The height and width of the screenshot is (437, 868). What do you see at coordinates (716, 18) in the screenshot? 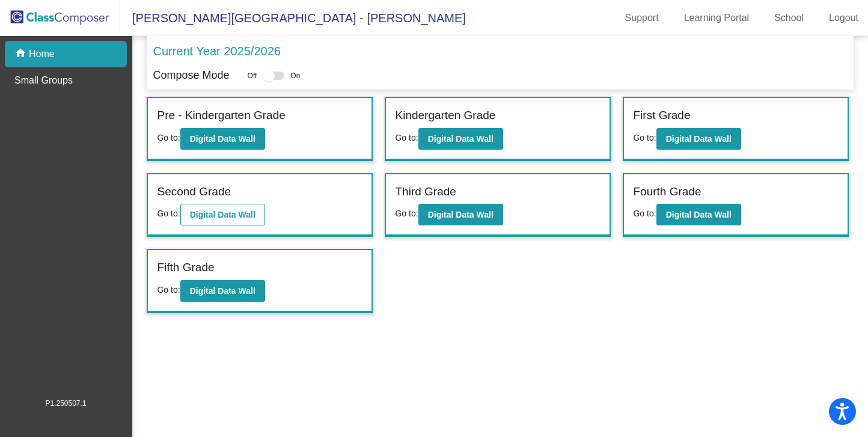
I see `a: Learning Portal` at bounding box center [716, 18].